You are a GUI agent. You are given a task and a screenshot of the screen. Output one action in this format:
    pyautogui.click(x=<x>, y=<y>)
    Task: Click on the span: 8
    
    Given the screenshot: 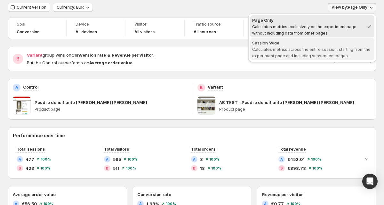 What is the action you would take?
    pyautogui.click(x=201, y=159)
    